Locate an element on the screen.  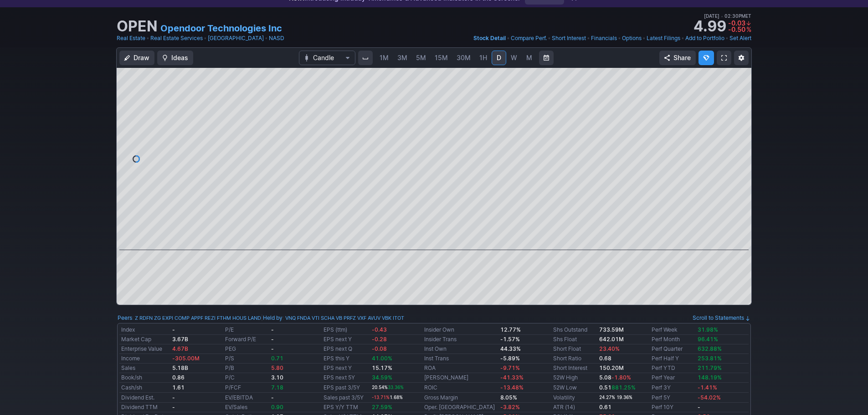
a: Compare Perf. is located at coordinates (529, 38).